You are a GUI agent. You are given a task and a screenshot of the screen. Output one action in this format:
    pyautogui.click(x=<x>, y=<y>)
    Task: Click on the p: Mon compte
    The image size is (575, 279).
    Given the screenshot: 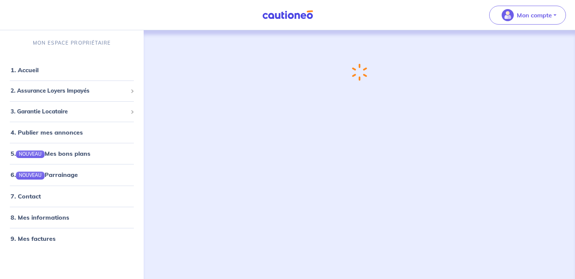 What is the action you would take?
    pyautogui.click(x=534, y=15)
    